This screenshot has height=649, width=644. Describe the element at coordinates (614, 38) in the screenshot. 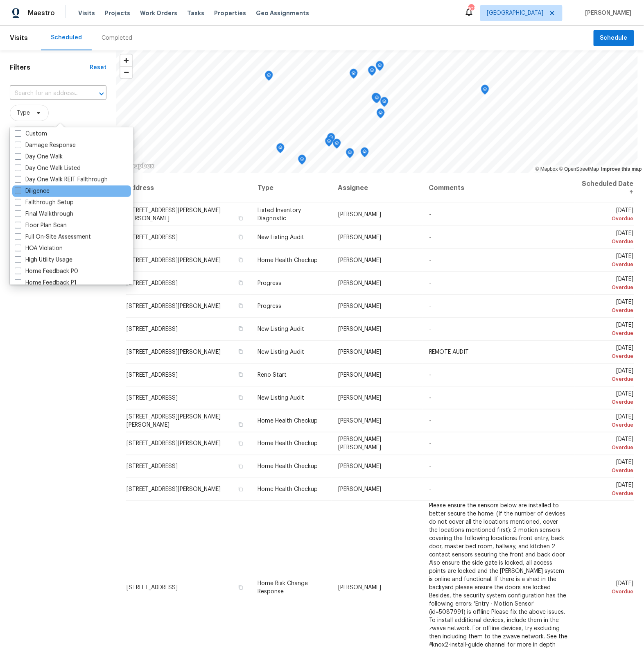

I see `span: Schedule` at that location.